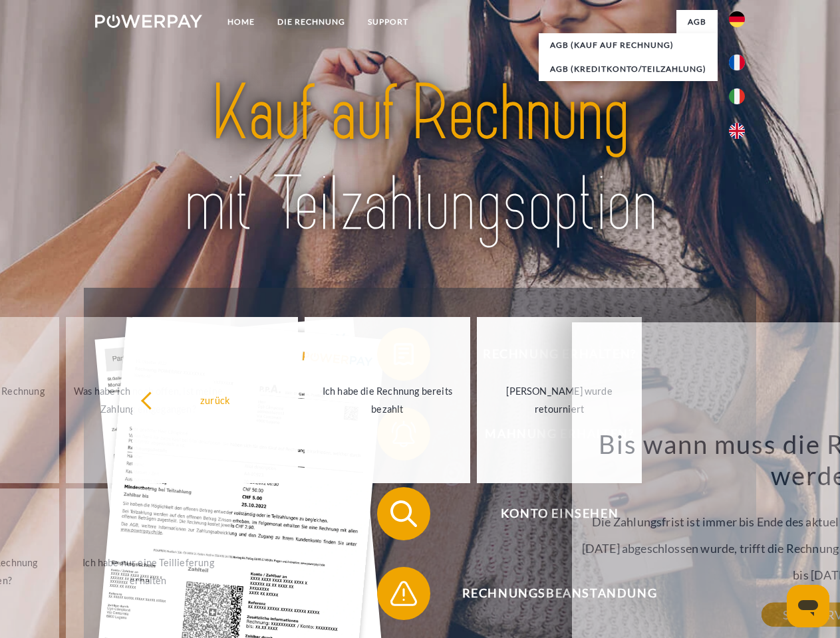  I want to click on img: qb_warning.svg, so click(403, 594).